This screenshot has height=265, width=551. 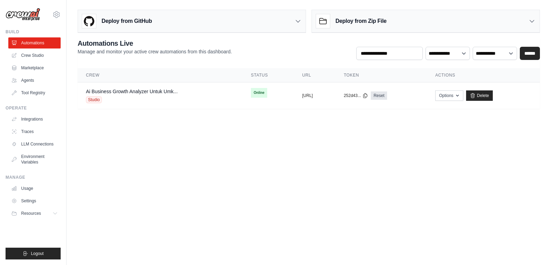 What do you see at coordinates (34, 55) in the screenshot?
I see `a: Crew Studio` at bounding box center [34, 55].